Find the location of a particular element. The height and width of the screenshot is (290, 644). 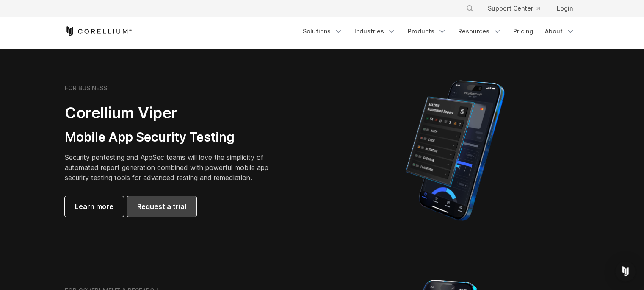

a: Pricing is located at coordinates (523, 32).